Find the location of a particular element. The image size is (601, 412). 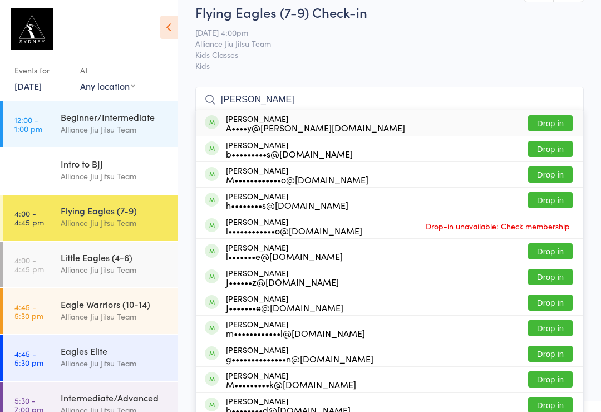

div: Intermediate/Advanced is located at coordinates (114, 397).